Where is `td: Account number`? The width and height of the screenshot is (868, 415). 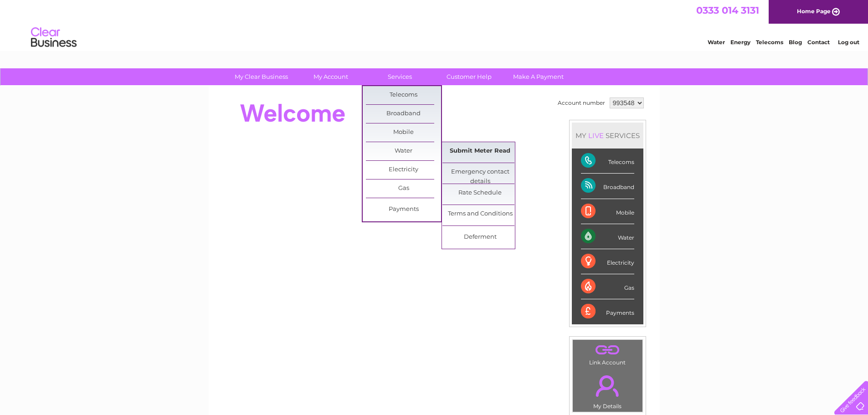 td: Account number is located at coordinates (582, 103).